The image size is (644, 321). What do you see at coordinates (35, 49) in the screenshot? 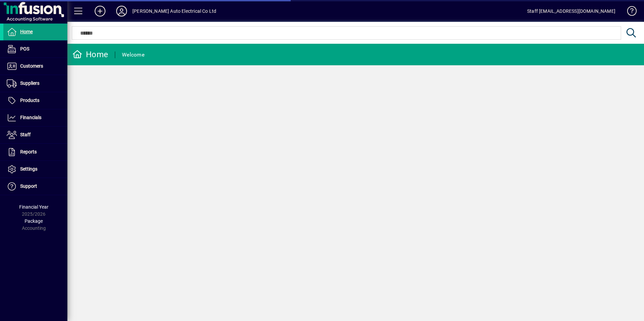
I see `a: POS` at bounding box center [35, 49].